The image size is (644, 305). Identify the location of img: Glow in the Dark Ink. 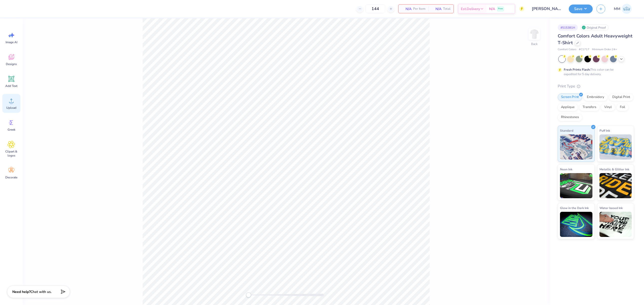
(576, 224).